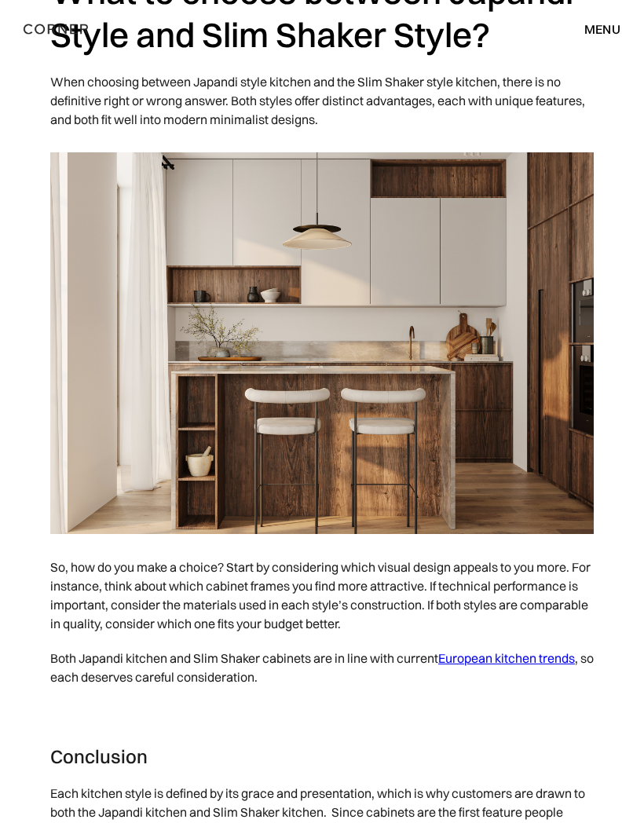  What do you see at coordinates (322, 596) in the screenshot?
I see `p: So, how do you make a choice? Start by considering which visual design appeals to you more. For i...` at bounding box center [322, 596].